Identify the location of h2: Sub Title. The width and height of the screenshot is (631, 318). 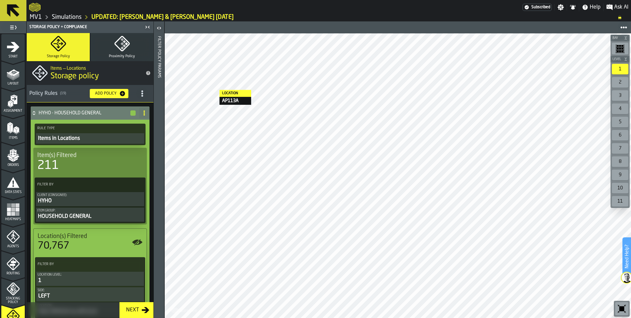
(95, 68).